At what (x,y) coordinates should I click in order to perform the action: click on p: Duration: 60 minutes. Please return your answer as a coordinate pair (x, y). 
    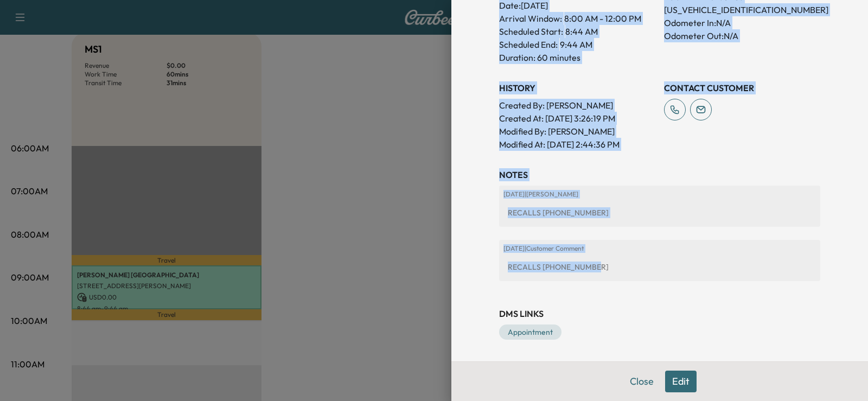
    Looking at the image, I should click on (577, 57).